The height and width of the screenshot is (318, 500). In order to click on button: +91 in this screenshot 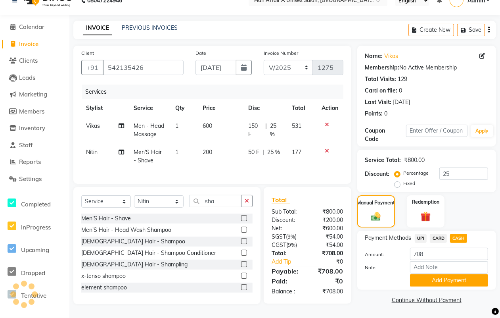, I will do `click(92, 67)`.